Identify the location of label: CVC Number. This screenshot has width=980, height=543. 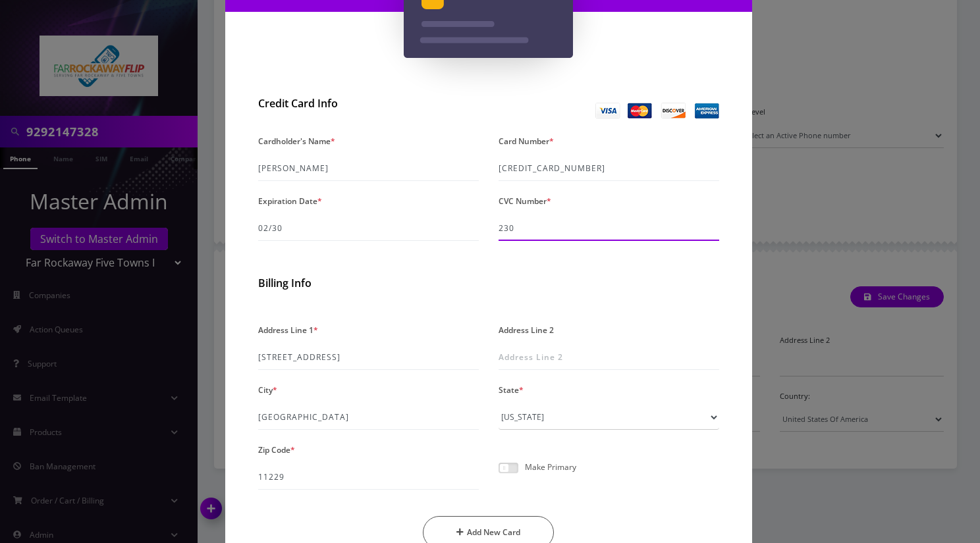
(525, 201).